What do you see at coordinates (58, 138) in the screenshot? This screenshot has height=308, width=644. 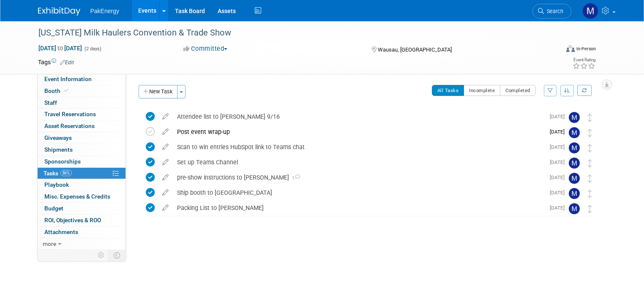 I see `span: Giveaways` at bounding box center [58, 138].